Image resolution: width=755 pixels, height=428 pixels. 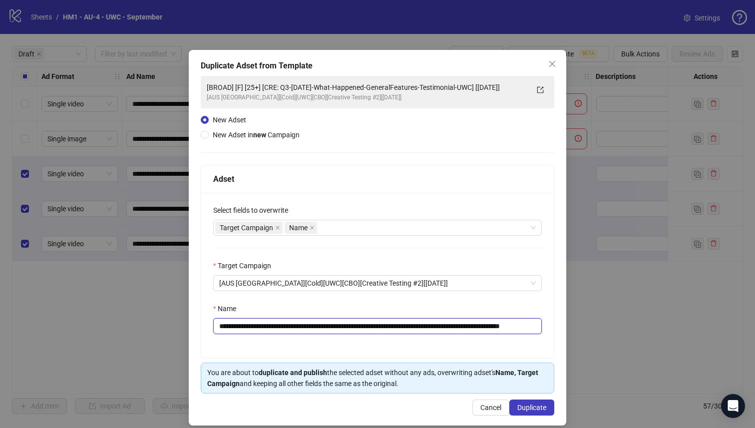 I want to click on button: Cancel, so click(x=491, y=407).